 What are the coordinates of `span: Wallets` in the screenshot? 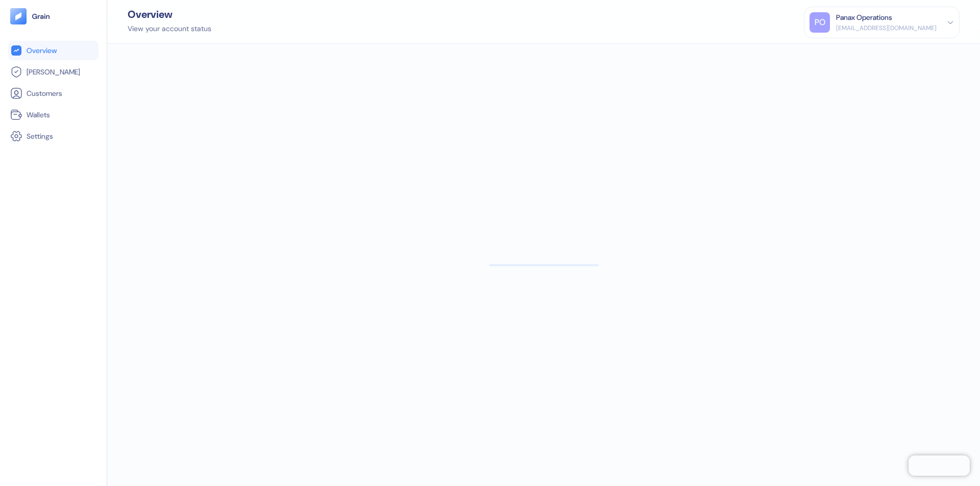 It's located at (39, 115).